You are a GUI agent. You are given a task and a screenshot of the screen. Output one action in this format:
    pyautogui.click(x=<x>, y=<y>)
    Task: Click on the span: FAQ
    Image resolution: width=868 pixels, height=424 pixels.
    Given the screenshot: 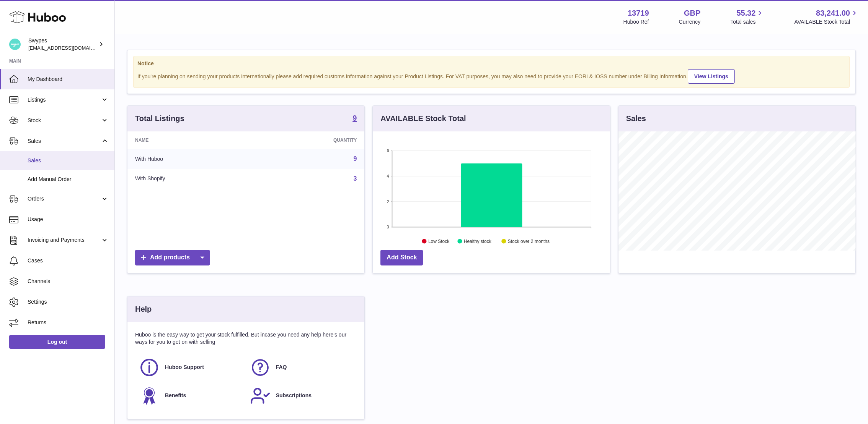 What is the action you would take?
    pyautogui.click(x=281, y=367)
    